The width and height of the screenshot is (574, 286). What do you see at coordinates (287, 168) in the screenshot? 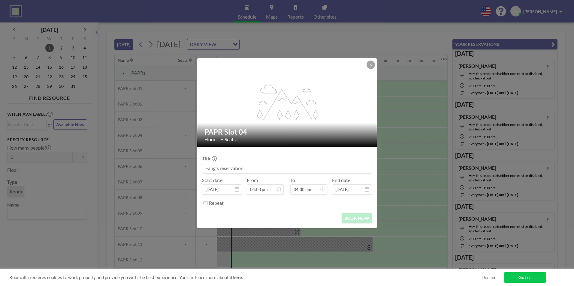
I see `input: Fang's reservation` at bounding box center [287, 168].